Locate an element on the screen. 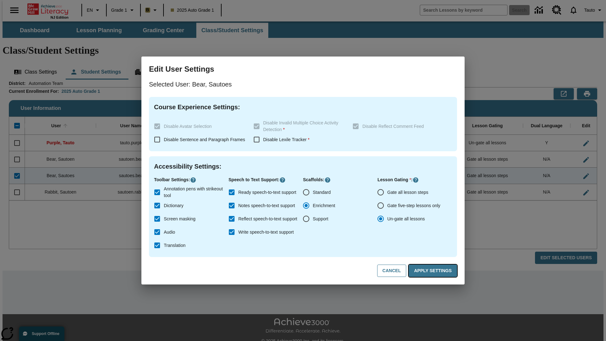 This screenshot has height=341, width=606. p: Toolbar Settings : is located at coordinates (191, 180).